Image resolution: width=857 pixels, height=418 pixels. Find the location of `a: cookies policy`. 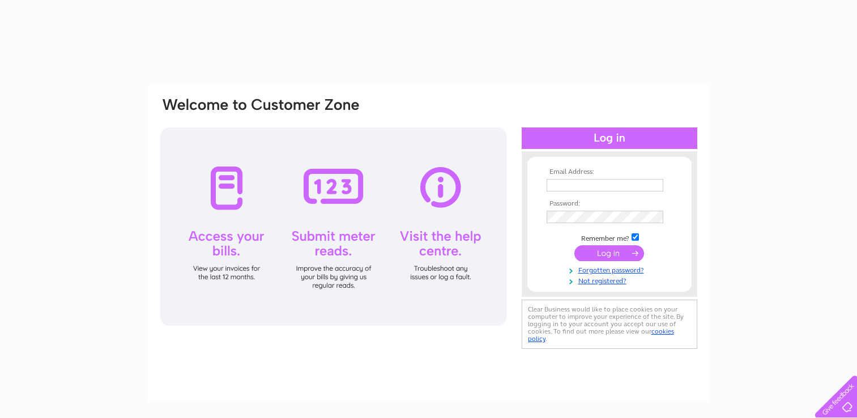

a: cookies policy is located at coordinates (601, 335).